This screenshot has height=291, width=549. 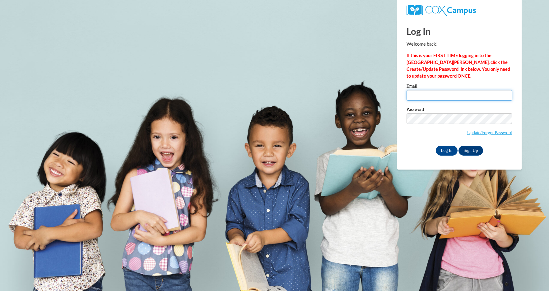 What do you see at coordinates (489, 133) in the screenshot?
I see `a: Update/Forgot Password` at bounding box center [489, 133].